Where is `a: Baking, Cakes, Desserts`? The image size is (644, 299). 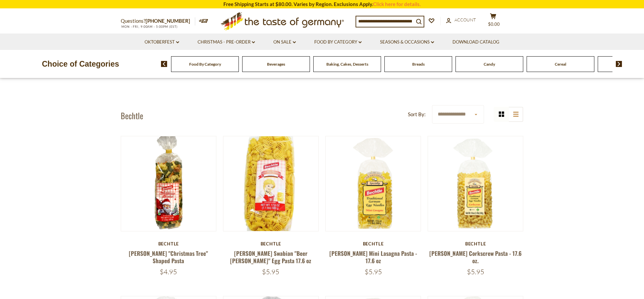 a: Baking, Cakes, Desserts is located at coordinates (347, 64).